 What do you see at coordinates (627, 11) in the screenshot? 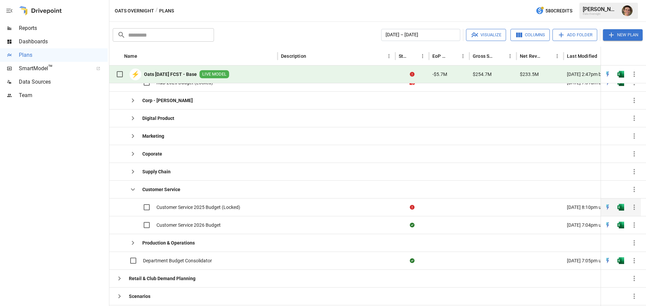
I see `div: Ryan Zayas` at bounding box center [627, 11].